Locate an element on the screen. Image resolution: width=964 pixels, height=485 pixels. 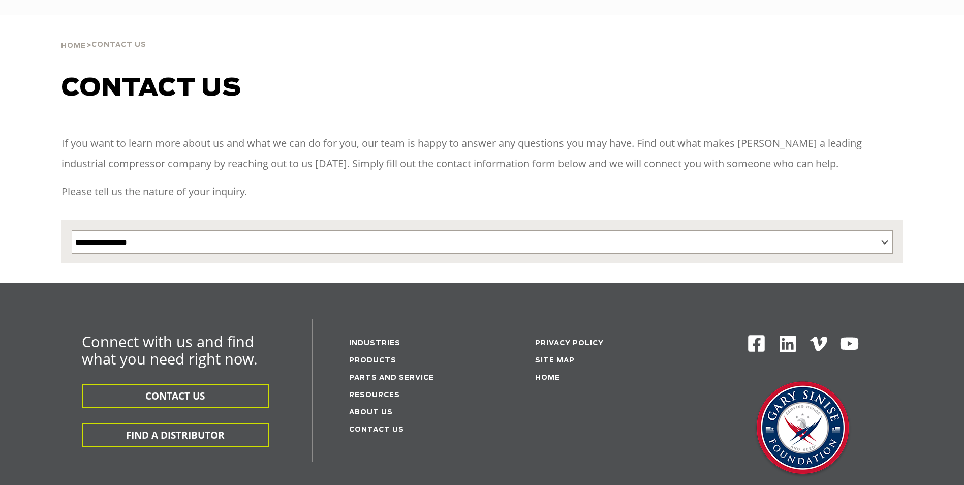
p: If you want to learn more about us and what we can do for you, our team is happy to answer any qu... is located at coordinates (482, 153).